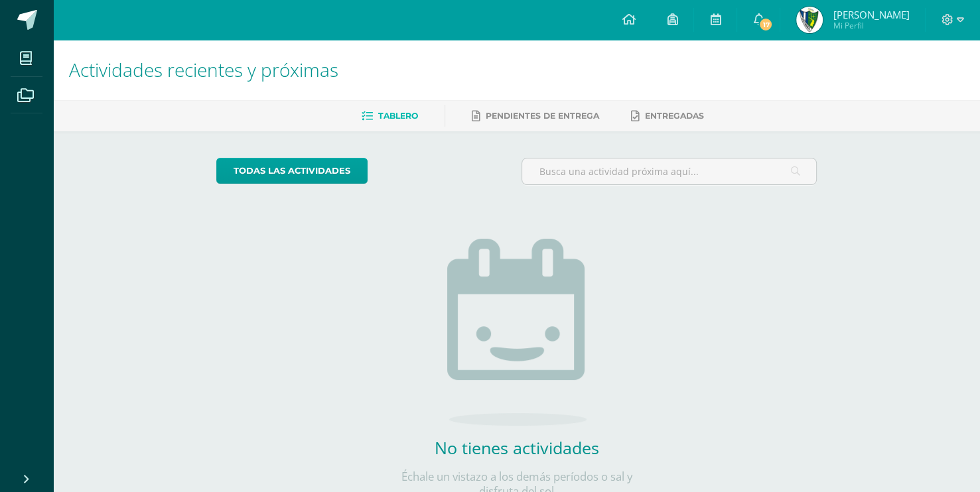  I want to click on span: Tablero, so click(398, 116).